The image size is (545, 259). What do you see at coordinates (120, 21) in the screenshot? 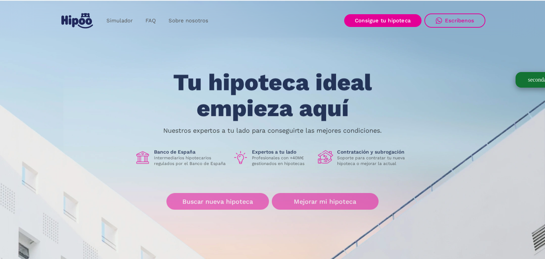
I see `a: Simulador` at bounding box center [120, 21].